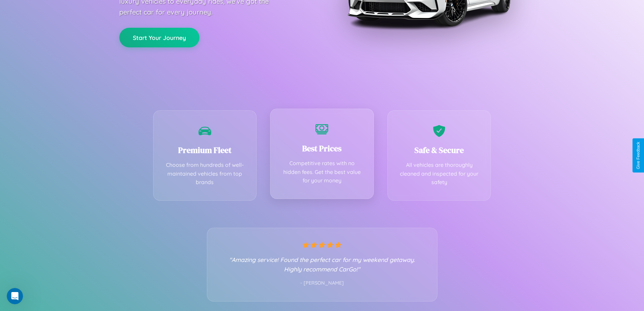 The width and height of the screenshot is (644, 311). What do you see at coordinates (322, 172) in the screenshot?
I see `p: Competitive rates with no hidden fees. Get the best value for your money` at bounding box center [322, 172].